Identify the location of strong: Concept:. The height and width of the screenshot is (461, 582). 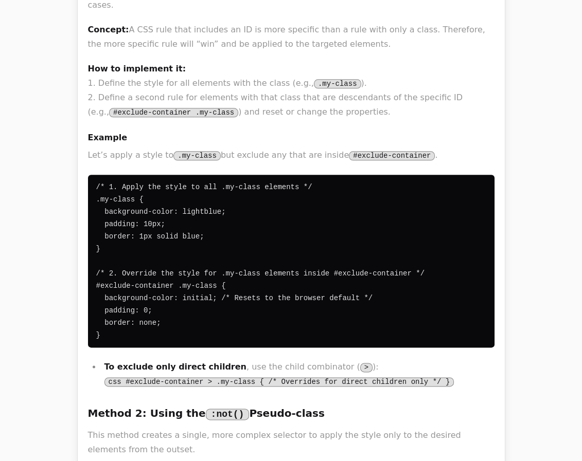
(109, 29).